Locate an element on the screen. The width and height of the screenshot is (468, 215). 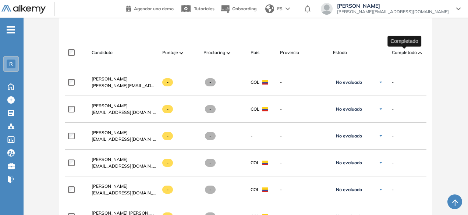
span: Agendar una demo is located at coordinates (154, 8).